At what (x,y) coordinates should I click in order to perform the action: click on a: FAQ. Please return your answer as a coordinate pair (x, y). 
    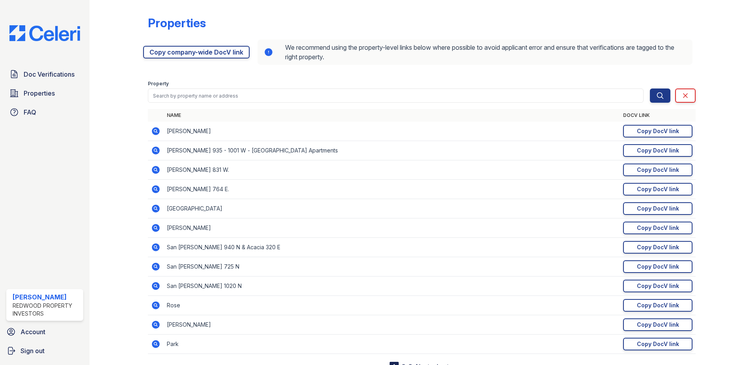
    Looking at the image, I should click on (45, 112).